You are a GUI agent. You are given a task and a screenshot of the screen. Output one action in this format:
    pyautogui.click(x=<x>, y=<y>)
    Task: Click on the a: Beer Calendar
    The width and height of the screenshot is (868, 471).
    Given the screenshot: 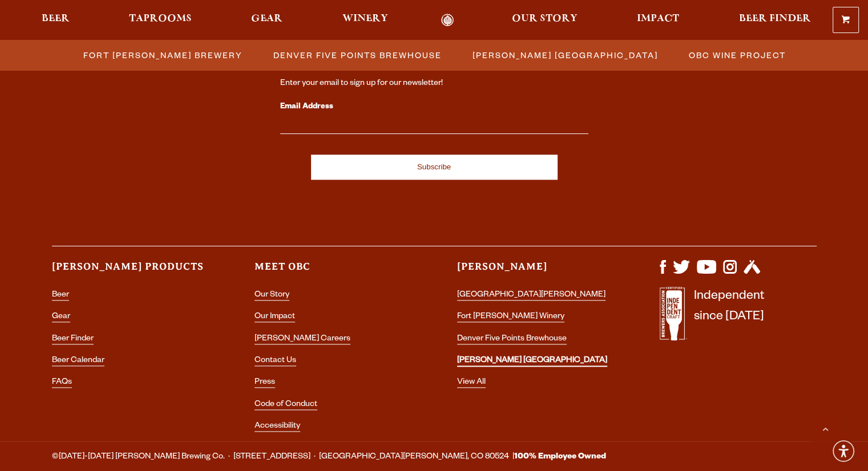 What is the action you would take?
    pyautogui.click(x=78, y=361)
    